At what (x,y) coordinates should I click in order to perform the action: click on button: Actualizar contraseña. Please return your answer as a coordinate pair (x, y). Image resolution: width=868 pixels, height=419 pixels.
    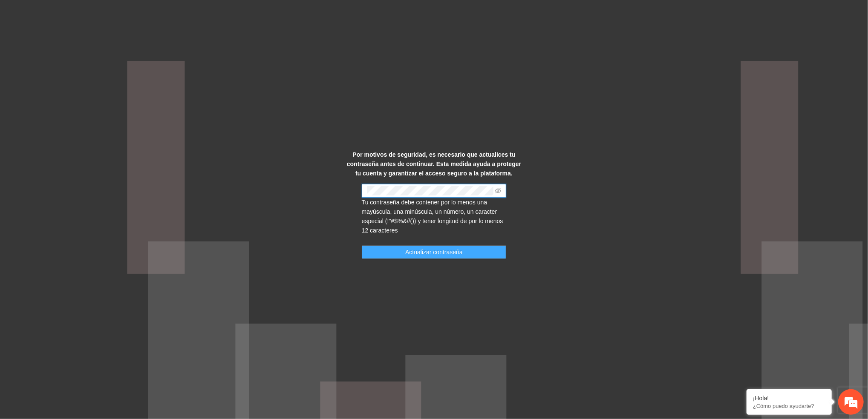
    Looking at the image, I should click on (434, 252).